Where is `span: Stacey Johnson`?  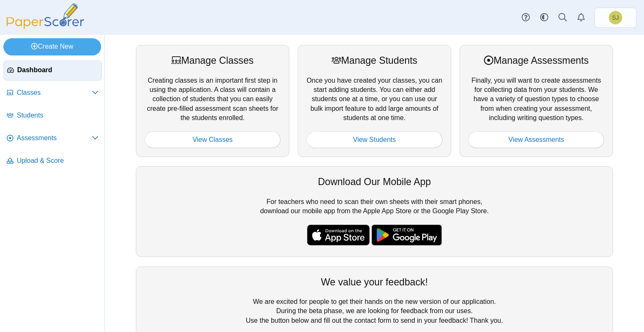
span: Stacey Johnson is located at coordinates (616, 18).